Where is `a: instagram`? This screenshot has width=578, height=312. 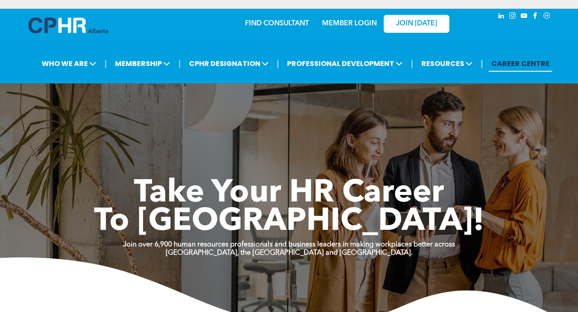 a: instagram is located at coordinates (512, 17).